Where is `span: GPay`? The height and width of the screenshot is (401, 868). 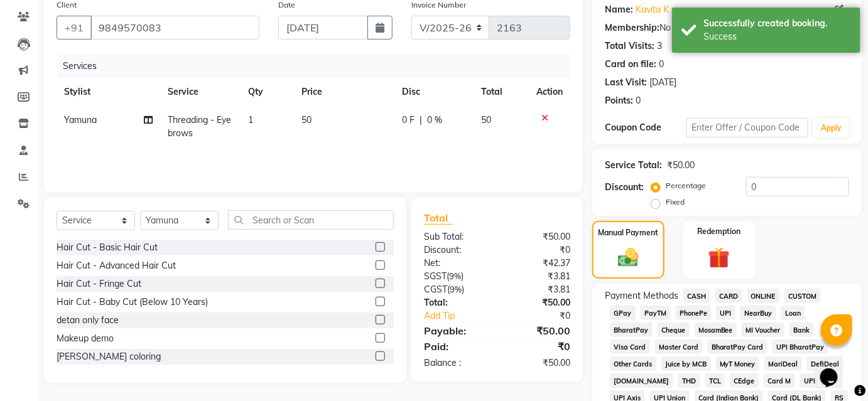
span: GPay is located at coordinates (623, 313).